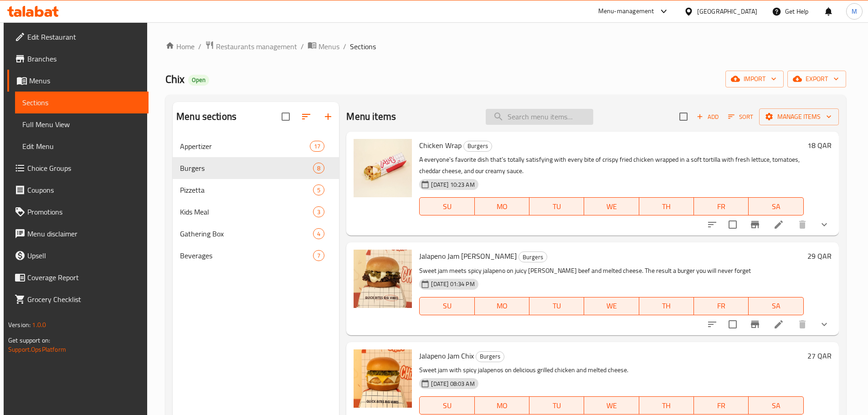 Image resolution: width=868 pixels, height=415 pixels. What do you see at coordinates (246, 234) in the screenshot?
I see `div: Gathering Box` at bounding box center [246, 234].